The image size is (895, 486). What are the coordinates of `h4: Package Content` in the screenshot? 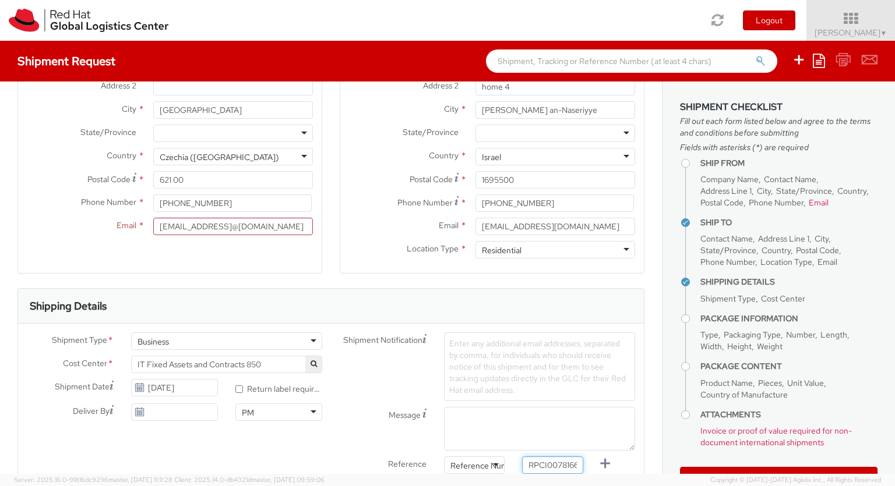 It's located at (789, 366).